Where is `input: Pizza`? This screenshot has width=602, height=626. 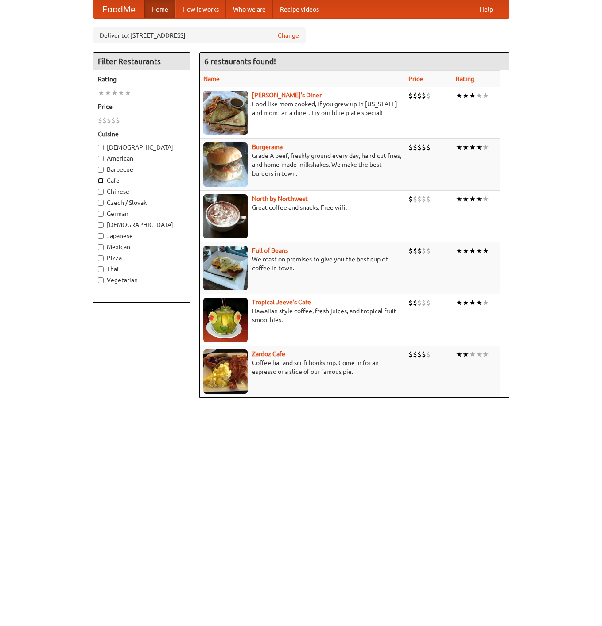 input: Pizza is located at coordinates (100, 258).